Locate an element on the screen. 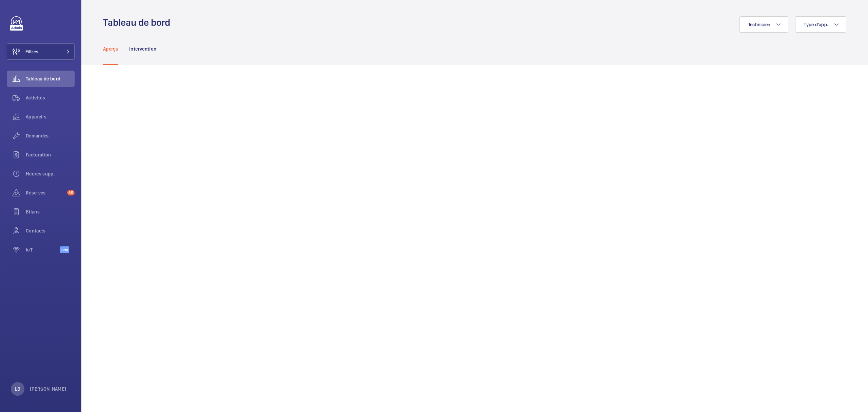 The width and height of the screenshot is (868, 412). p: Intervention is located at coordinates (143, 49).